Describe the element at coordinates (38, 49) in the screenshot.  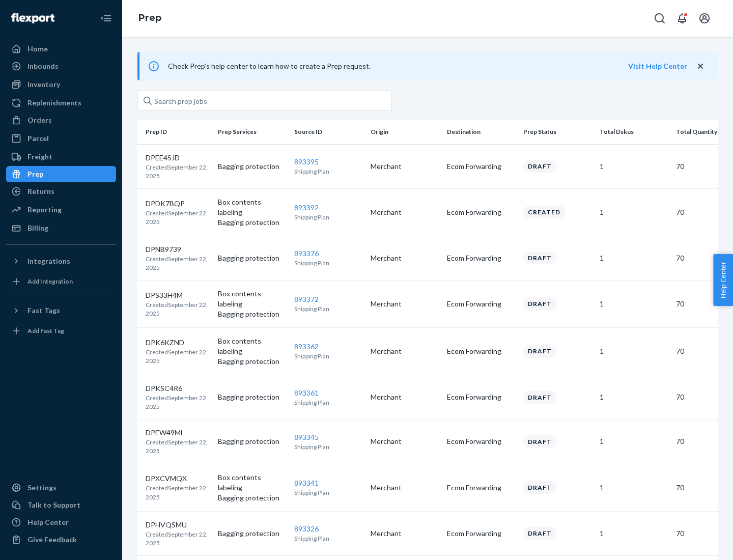
I see `div: Home` at that location.